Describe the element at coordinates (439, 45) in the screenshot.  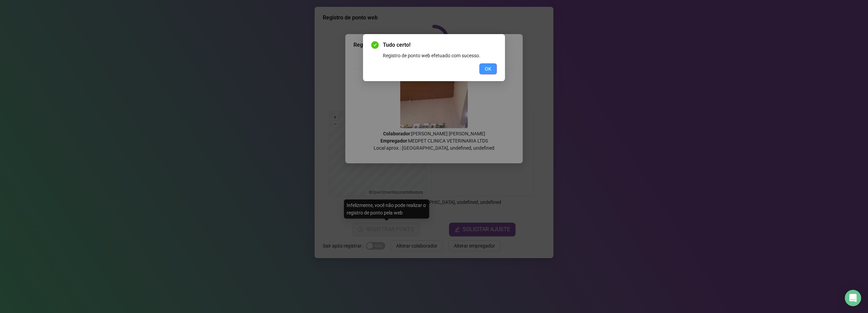
I see `span: Tudo certo!` at that location.